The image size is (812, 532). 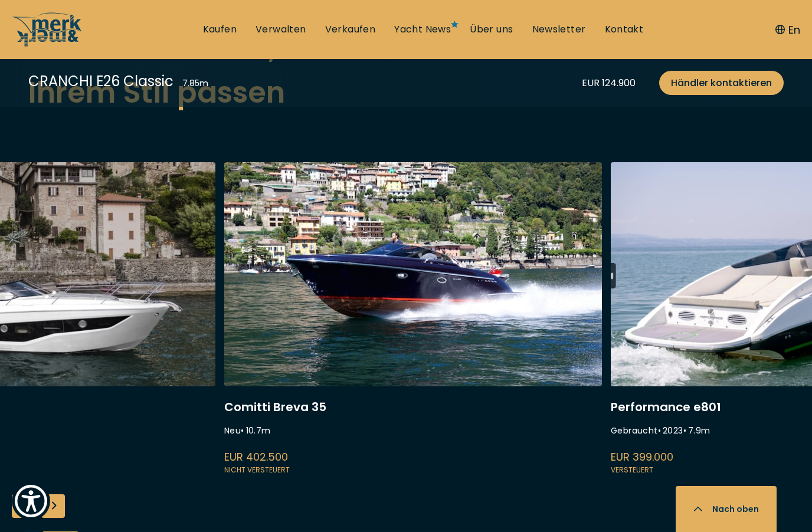 What do you see at coordinates (31, 501) in the screenshot?
I see `button: Show Accessibility Preferences` at bounding box center [31, 501].